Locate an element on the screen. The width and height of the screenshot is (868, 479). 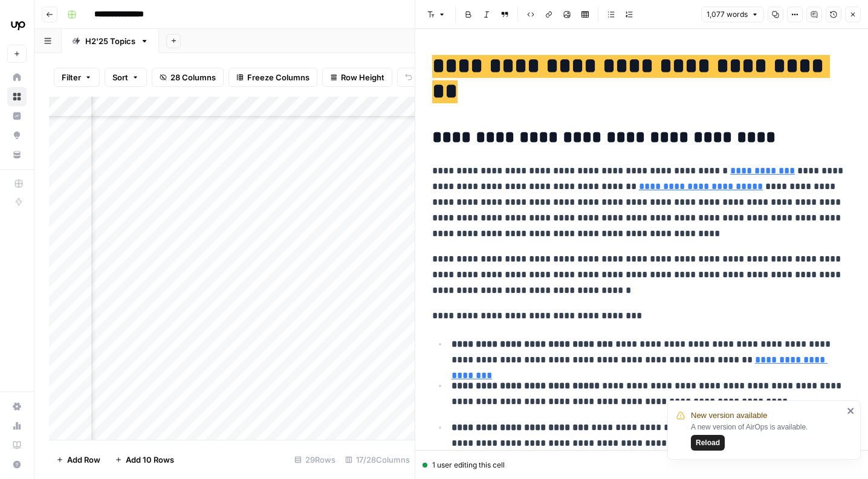
img: Upwork Logo is located at coordinates (18, 24).